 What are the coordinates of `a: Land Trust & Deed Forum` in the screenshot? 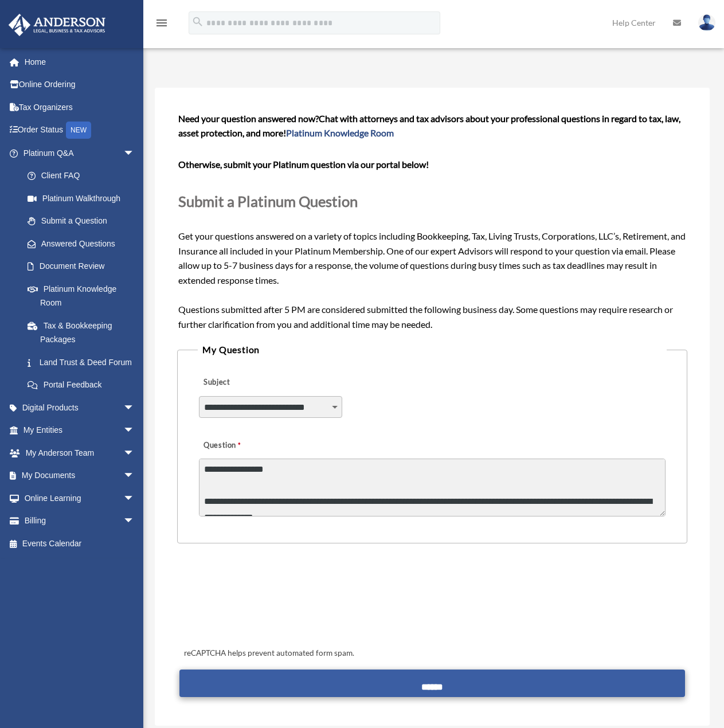 It's located at (83, 362).